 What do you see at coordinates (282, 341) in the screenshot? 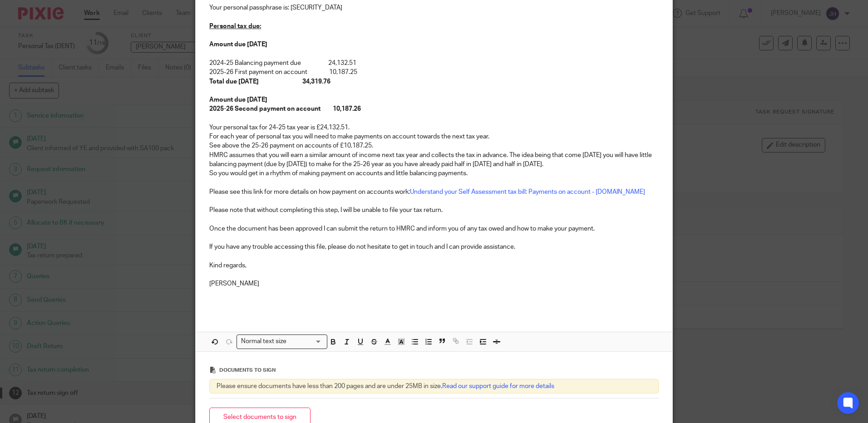
I see `div: Search for option` at bounding box center [282, 341].